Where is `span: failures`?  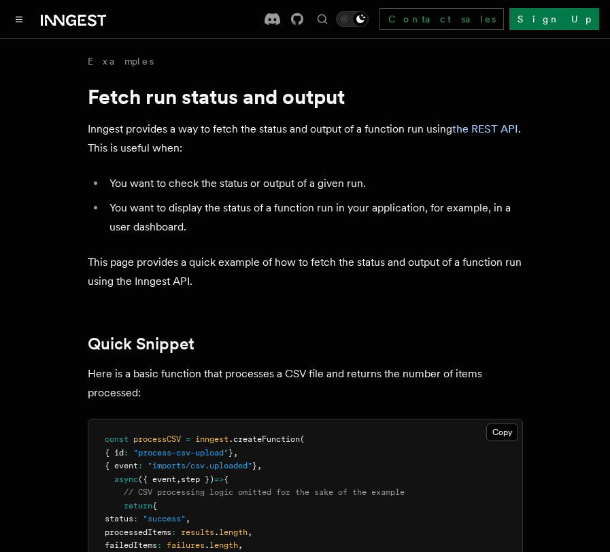
span: failures is located at coordinates (186, 545).